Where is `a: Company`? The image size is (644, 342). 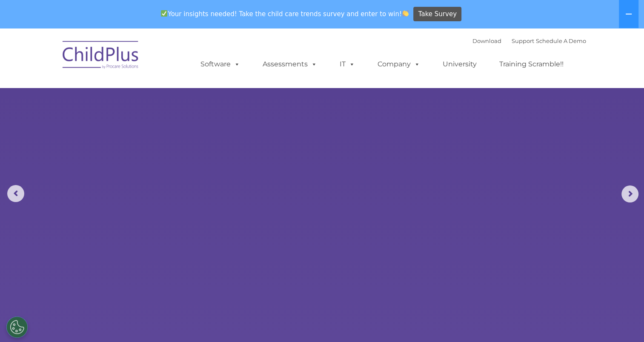 a: Company is located at coordinates (399, 64).